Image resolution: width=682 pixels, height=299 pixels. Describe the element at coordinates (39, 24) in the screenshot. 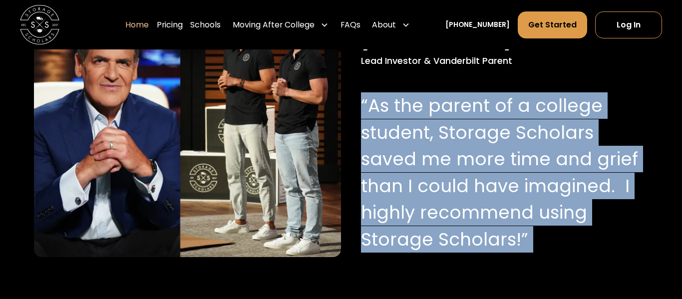

I see `img: Storage Scholars main logo` at that location.